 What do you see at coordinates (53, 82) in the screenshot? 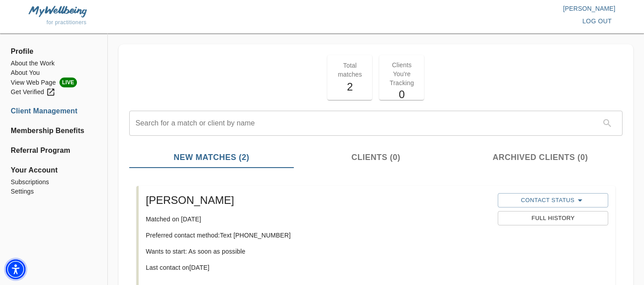
I see `li: View Web Page` at bounding box center [53, 82].